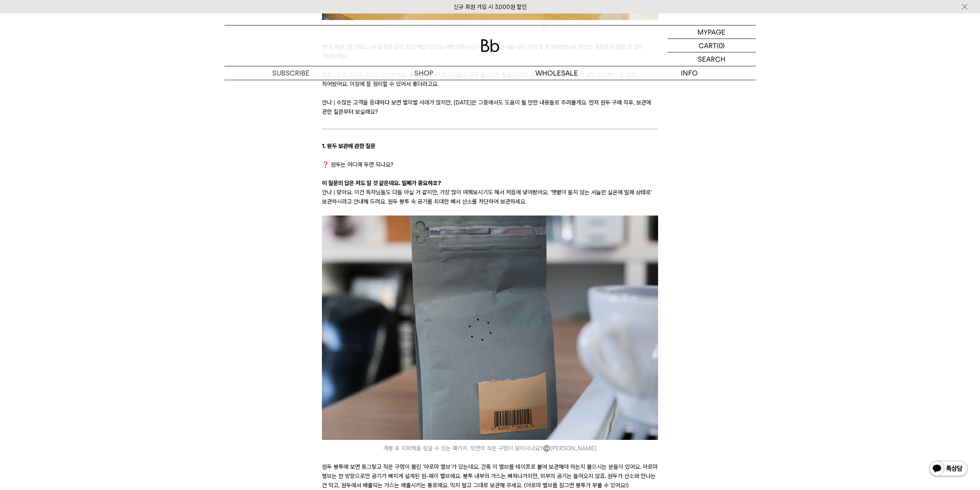 The image size is (980, 490). I want to click on a: SHOP, so click(423, 73).